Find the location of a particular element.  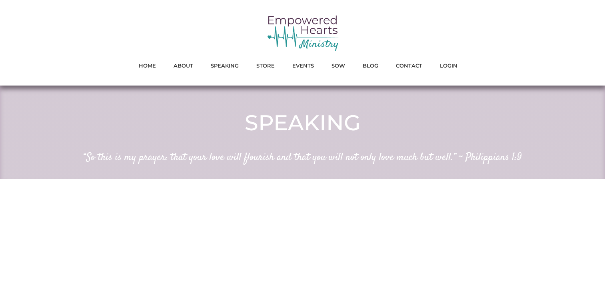

strong: SPEAKING is located at coordinates (303, 123).